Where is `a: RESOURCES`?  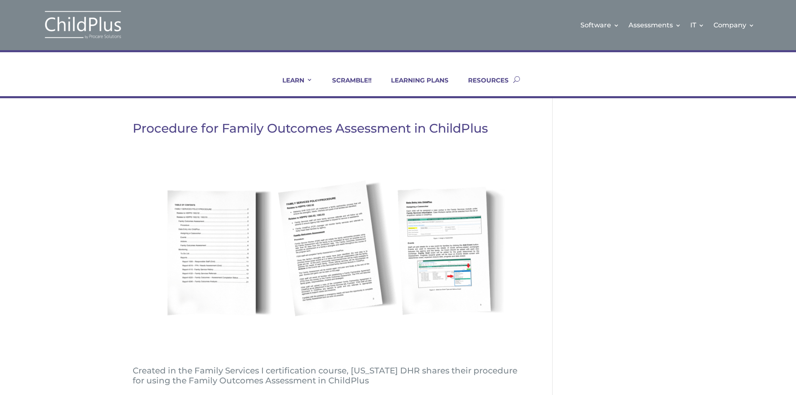
a: RESOURCES is located at coordinates (483, 86).